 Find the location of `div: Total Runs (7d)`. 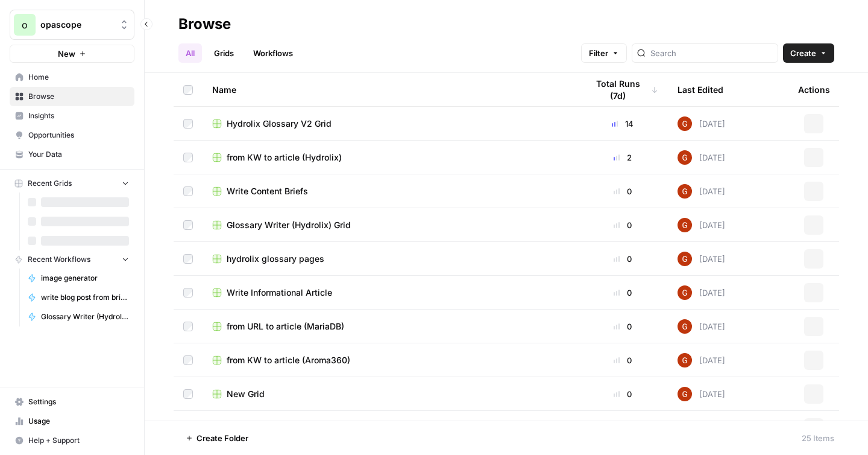

div: Total Runs (7d) is located at coordinates (623, 89).